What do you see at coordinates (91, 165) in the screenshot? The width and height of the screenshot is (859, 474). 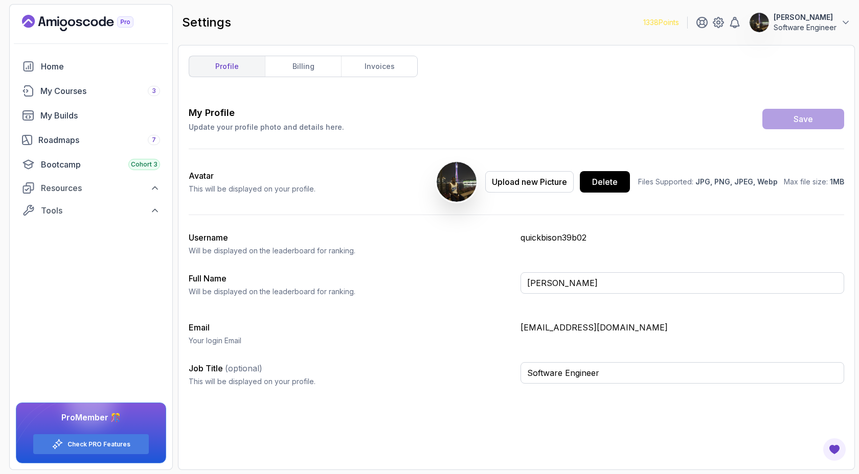 I see `a: bootcamp` at bounding box center [91, 165].